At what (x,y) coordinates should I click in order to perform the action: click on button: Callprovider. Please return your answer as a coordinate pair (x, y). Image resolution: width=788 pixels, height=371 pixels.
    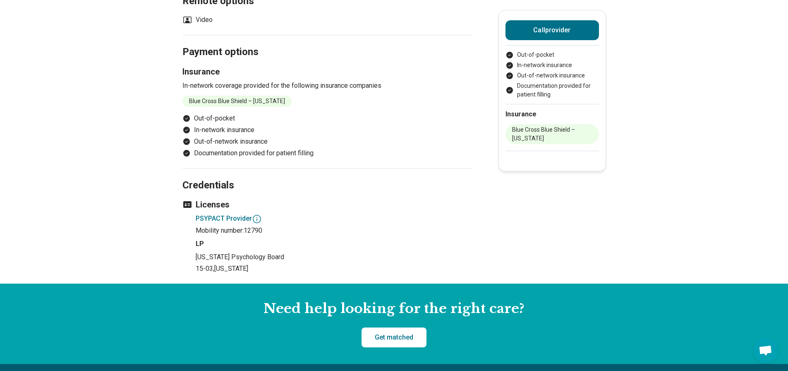
    Looking at the image, I should click on (552, 30).